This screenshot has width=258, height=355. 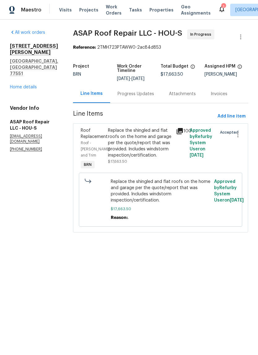 What do you see at coordinates (196, 10) in the screenshot?
I see `span: Geo Assignments` at bounding box center [196, 10].